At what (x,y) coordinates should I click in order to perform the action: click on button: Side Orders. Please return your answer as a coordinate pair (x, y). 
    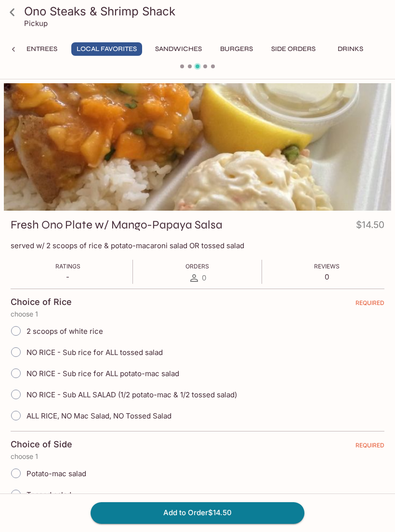
    Looking at the image, I should click on (293, 49).